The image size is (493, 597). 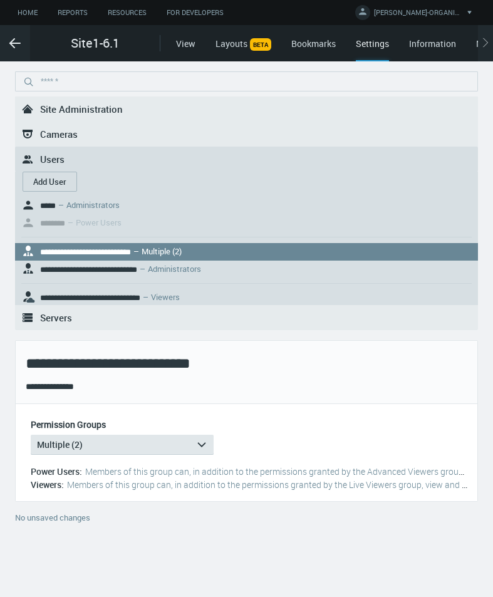 What do you see at coordinates (56, 317) in the screenshot?
I see `span: Servers` at bounding box center [56, 317].